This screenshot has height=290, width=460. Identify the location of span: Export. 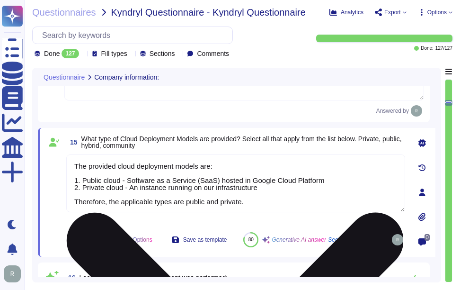
(393, 12).